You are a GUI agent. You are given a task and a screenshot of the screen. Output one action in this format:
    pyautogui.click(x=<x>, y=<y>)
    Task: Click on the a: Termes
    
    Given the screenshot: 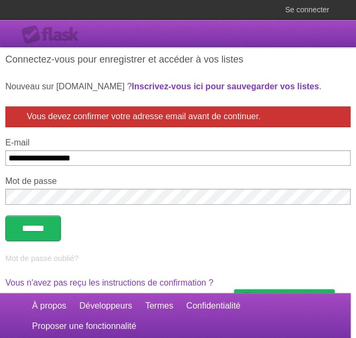 What is the action you would take?
    pyautogui.click(x=159, y=306)
    